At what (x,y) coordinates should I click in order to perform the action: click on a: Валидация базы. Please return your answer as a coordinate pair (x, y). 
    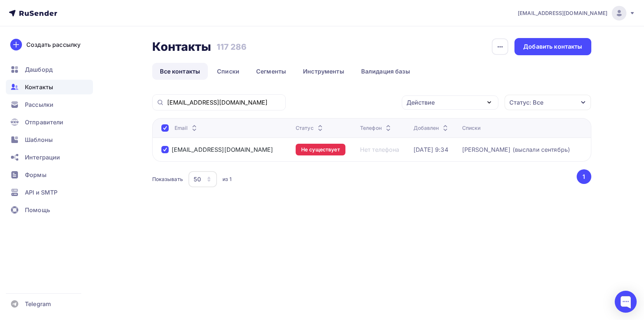
    Looking at the image, I should click on (385, 72).